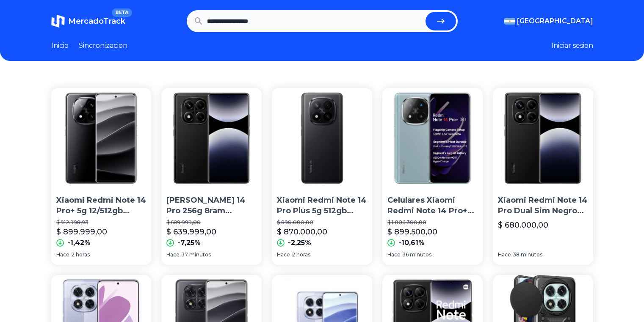  I want to click on p: $ 870.000,00, so click(302, 232).